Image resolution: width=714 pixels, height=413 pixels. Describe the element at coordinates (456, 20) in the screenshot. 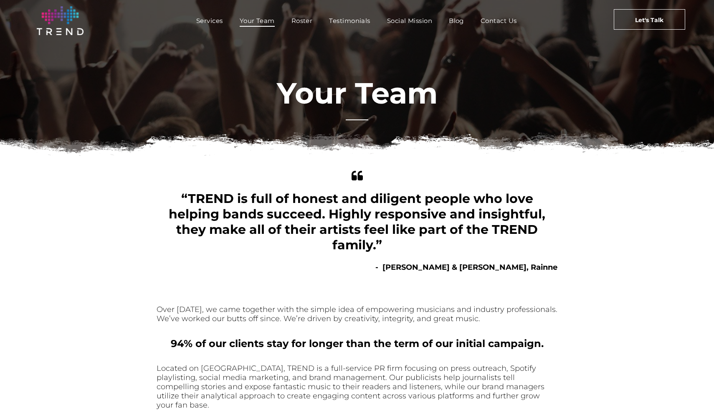

I see `a: Blog` at that location.